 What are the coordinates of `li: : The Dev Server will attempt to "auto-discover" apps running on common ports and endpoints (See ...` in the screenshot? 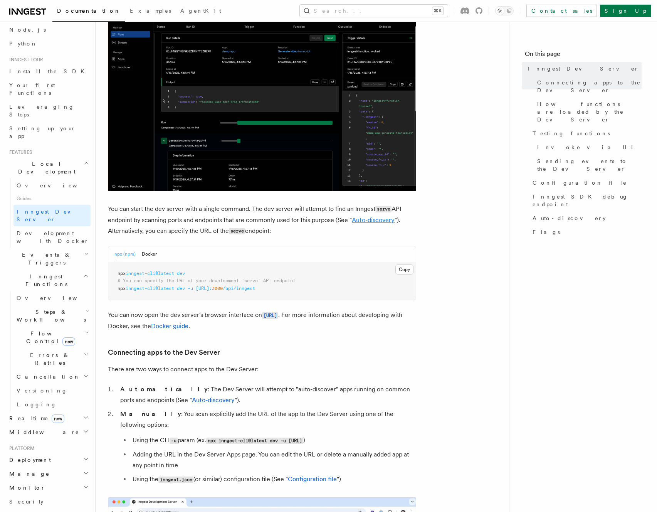 It's located at (267, 395).